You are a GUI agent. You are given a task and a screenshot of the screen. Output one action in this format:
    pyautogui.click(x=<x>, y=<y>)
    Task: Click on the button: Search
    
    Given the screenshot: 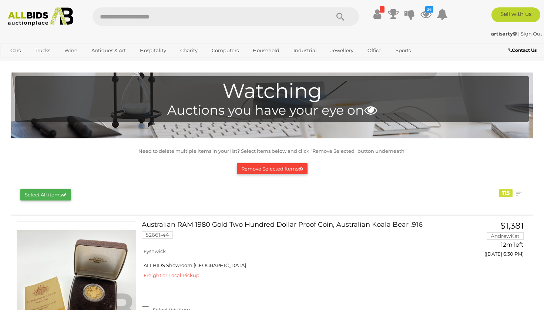 What is the action you would take?
    pyautogui.click(x=340, y=17)
    